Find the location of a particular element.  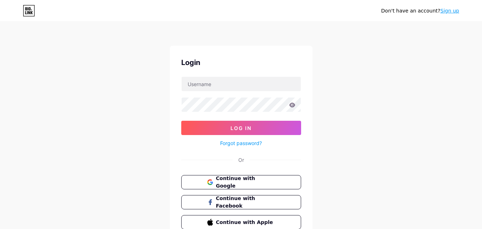

span: Continue with Facebook is located at coordinates (245, 202).